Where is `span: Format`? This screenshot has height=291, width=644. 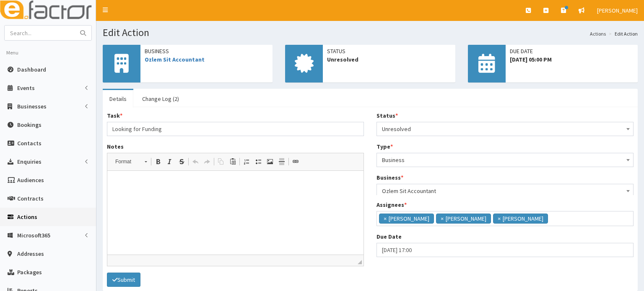 span: Format is located at coordinates (126, 162).